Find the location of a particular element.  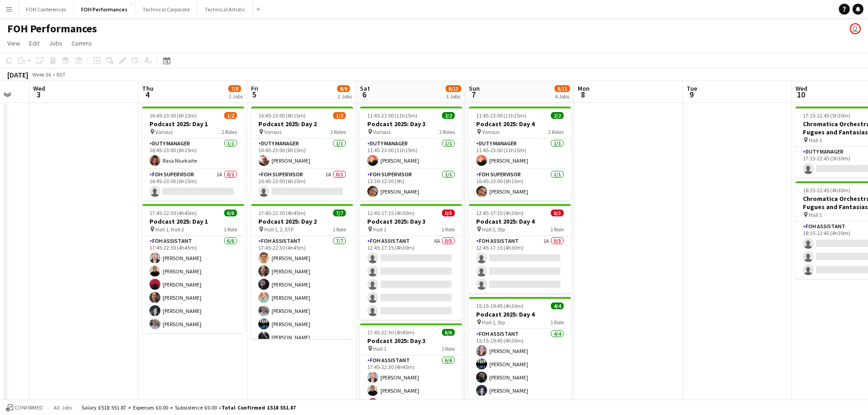

button: Technical Artistic is located at coordinates (225, 9).